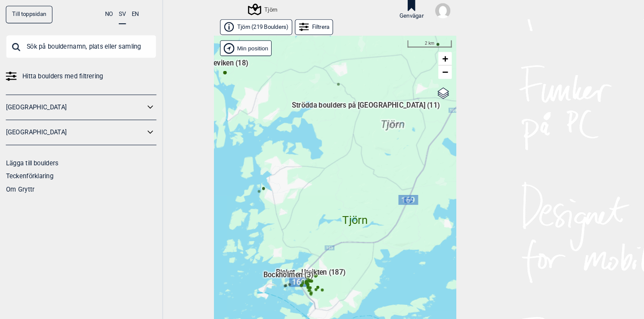 Image resolution: width=644 pixels, height=319 pixels. What do you see at coordinates (425, 10) in the screenshot?
I see `img: User fallback1` at bounding box center [425, 10].